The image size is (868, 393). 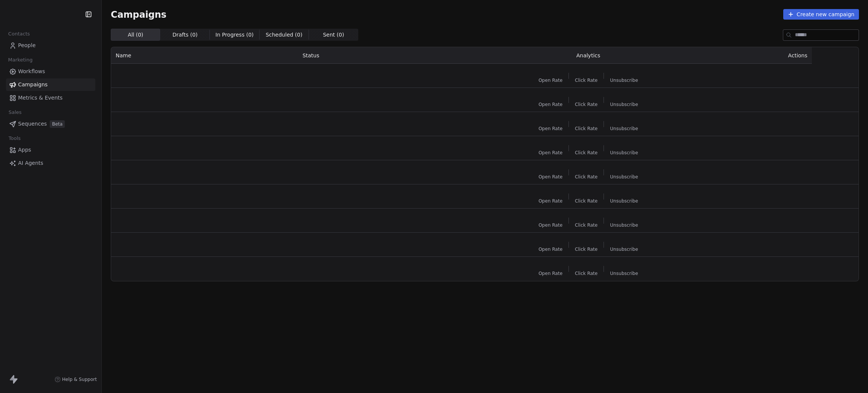 What do you see at coordinates (383, 55) in the screenshot?
I see `th: Status` at bounding box center [383, 55].